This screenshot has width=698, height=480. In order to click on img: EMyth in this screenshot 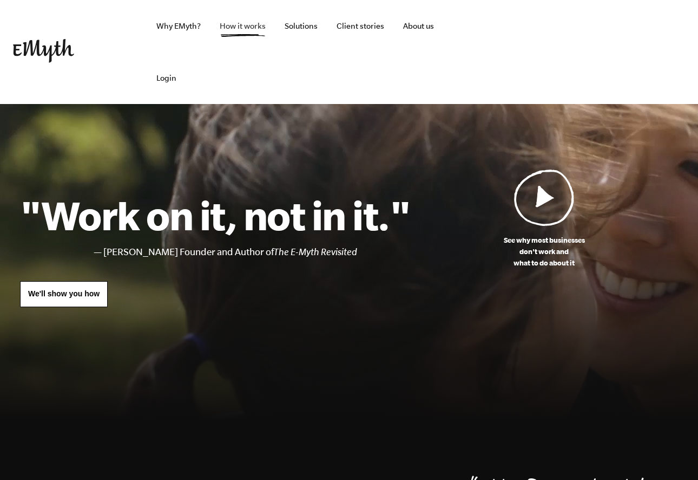, I will do `click(43, 51)`.